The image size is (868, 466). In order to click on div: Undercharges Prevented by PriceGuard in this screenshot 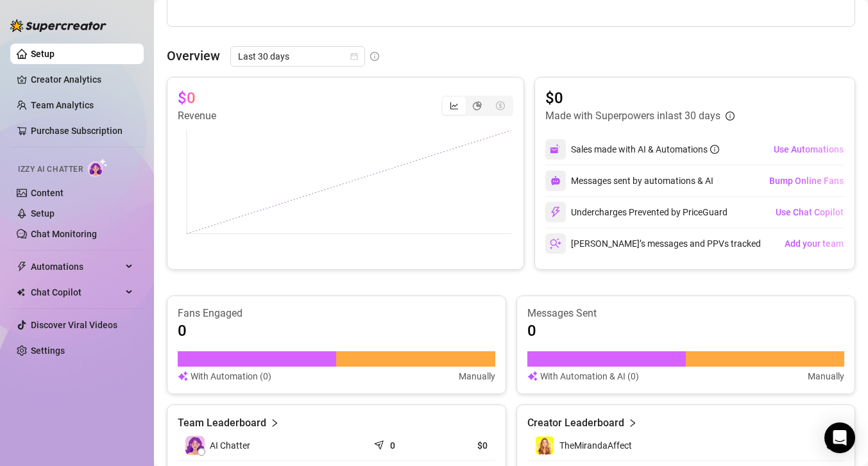, I will do `click(637, 212)`.